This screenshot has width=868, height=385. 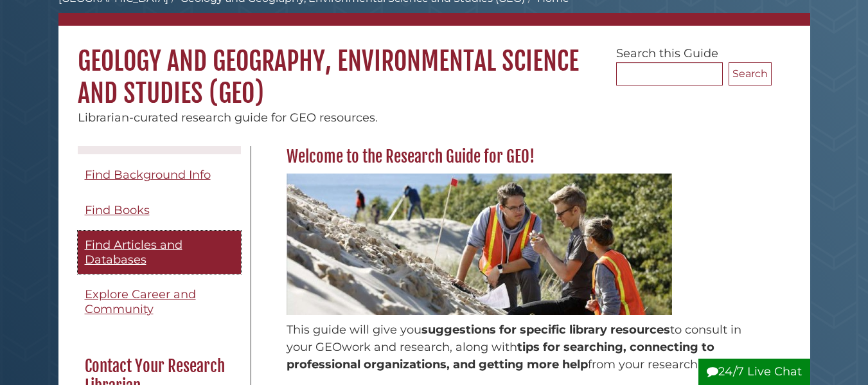 I want to click on h1: Geology and Geography, Environmental Science and Studies (GEO), so click(x=434, y=68).